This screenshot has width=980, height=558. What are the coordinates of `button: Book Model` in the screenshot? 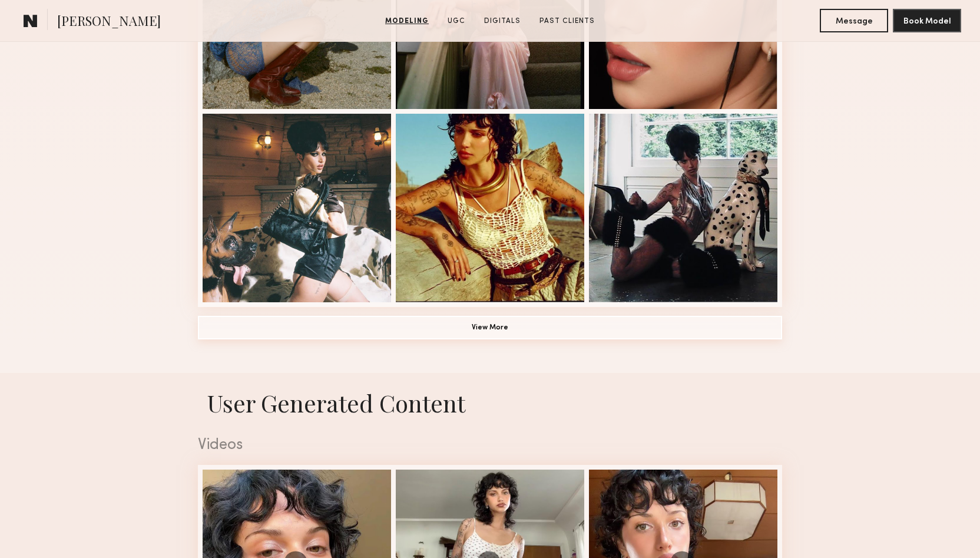 It's located at (927, 21).